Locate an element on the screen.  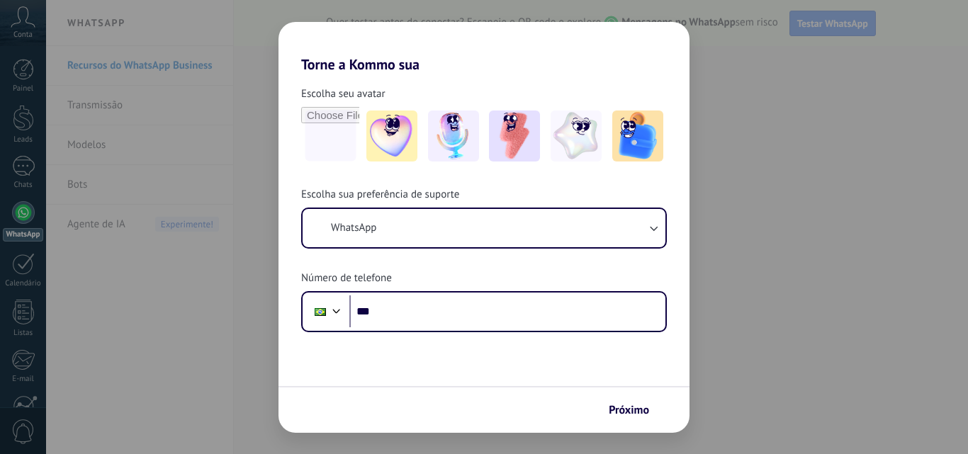
span: Número de telefone is located at coordinates (346, 278).